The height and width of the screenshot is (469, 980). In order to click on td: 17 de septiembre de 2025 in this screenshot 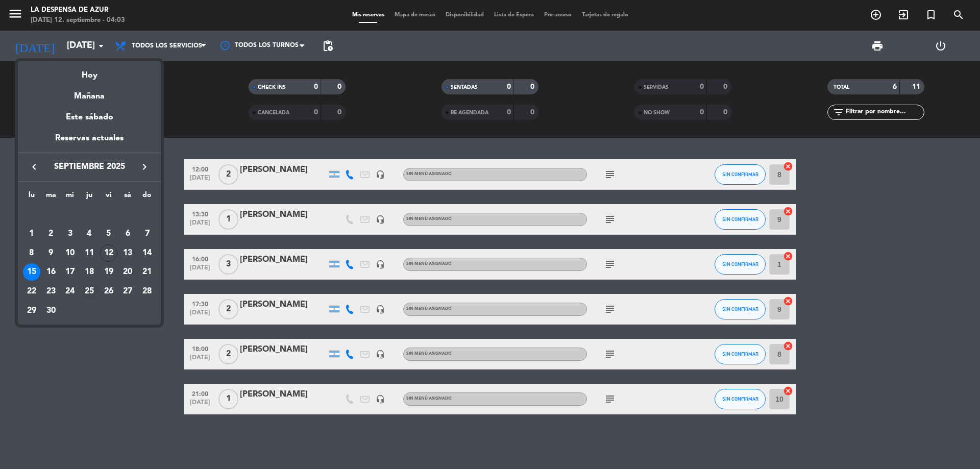, I will do `click(70, 273)`.